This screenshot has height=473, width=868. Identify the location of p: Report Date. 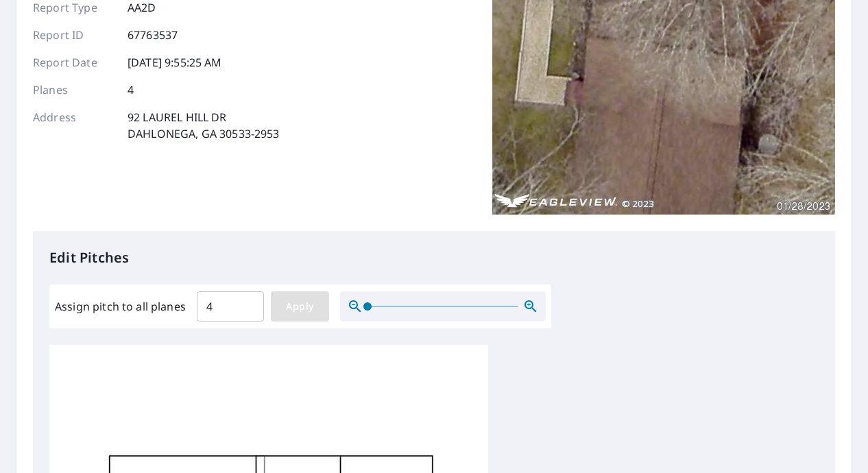
(74, 63).